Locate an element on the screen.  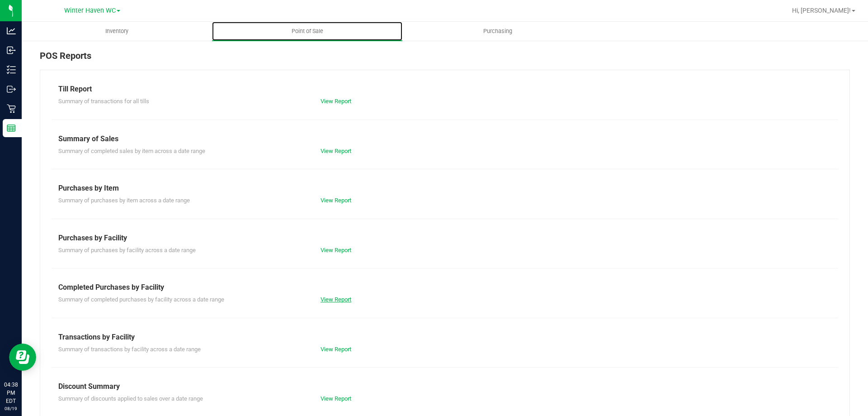
div: Purchases by Facility is located at coordinates (445, 238).